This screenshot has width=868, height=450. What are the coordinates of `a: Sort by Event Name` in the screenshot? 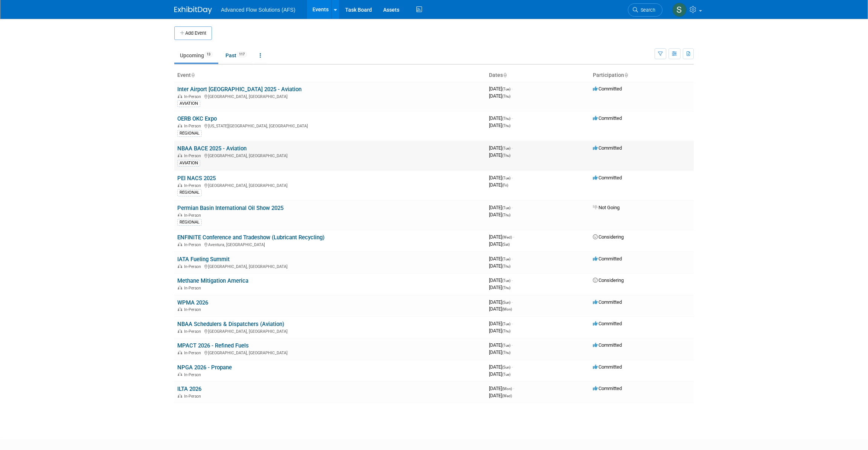 It's located at (193, 75).